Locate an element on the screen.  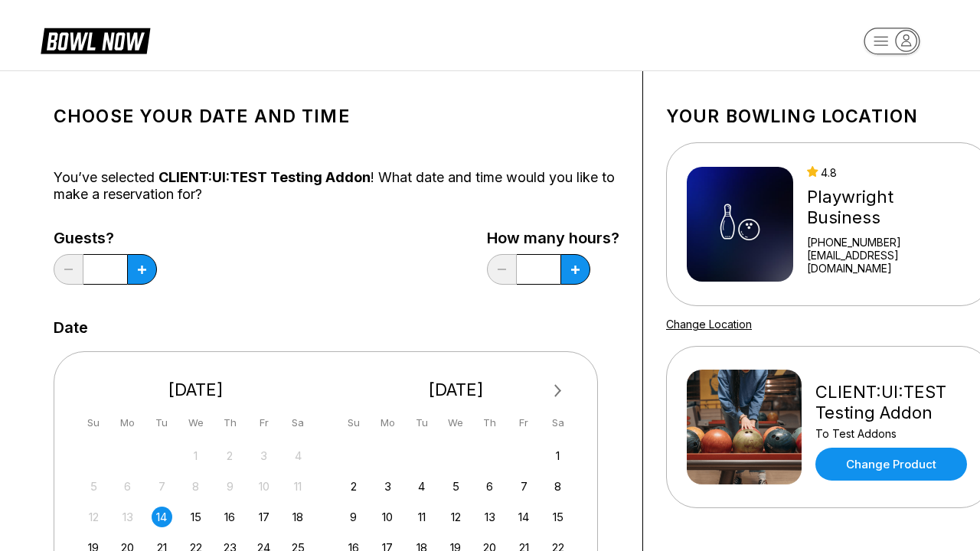
div: Choose Saturday, November 1st, 2025 is located at coordinates (557, 456).